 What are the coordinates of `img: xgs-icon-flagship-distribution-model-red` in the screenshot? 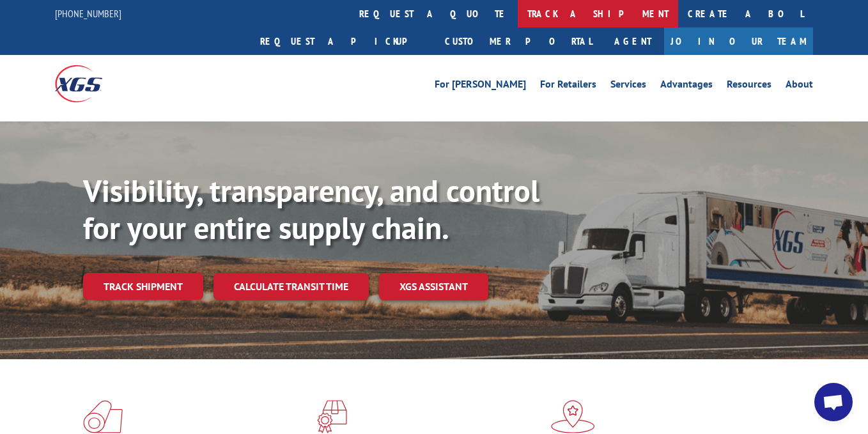 It's located at (573, 417).